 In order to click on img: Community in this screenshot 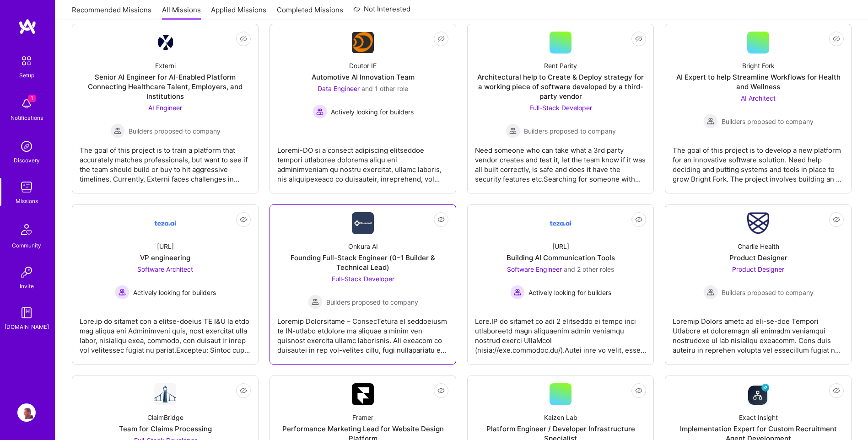, I will do `click(26, 229)`.